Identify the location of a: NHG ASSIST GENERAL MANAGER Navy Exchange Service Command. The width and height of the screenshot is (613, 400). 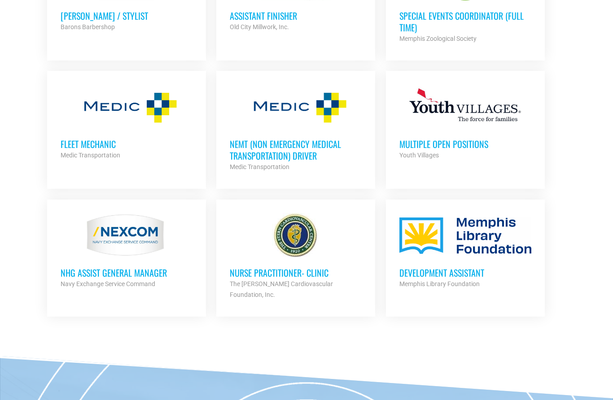
(127, 251).